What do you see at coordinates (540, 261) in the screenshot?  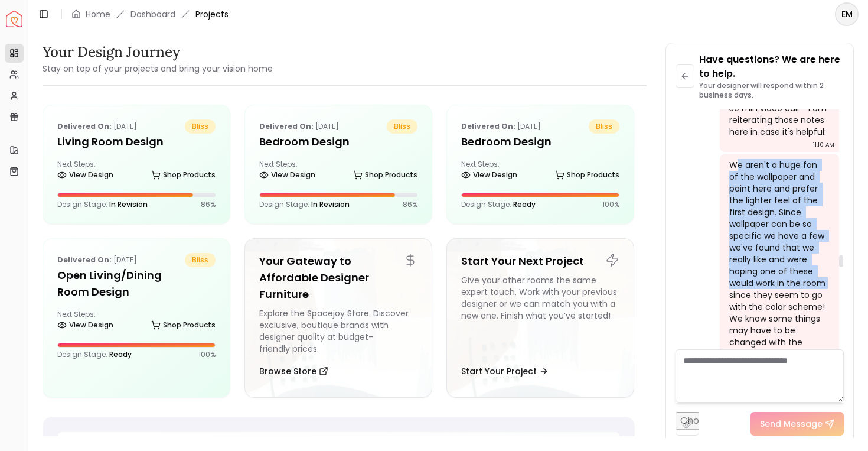 I see `h5: Start Your Next Project` at bounding box center [540, 261].